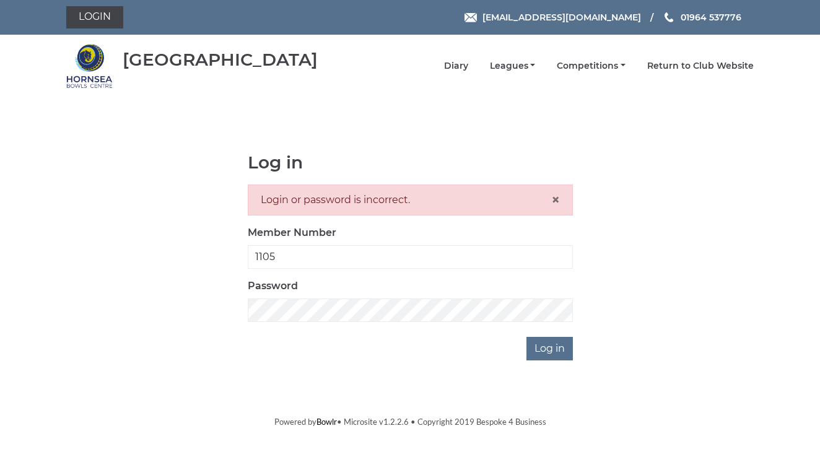  Describe the element at coordinates (711, 17) in the screenshot. I see `span: 01964 537776` at that location.